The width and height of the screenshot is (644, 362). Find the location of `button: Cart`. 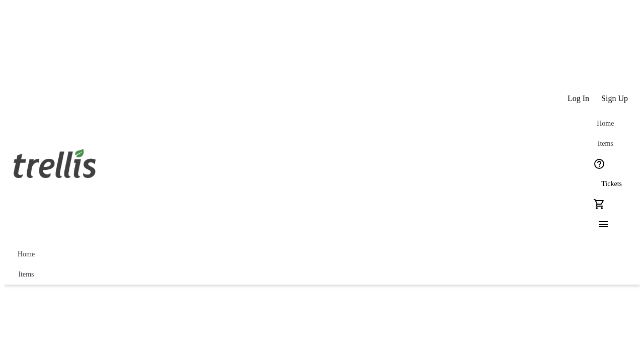

button: Cart is located at coordinates (599, 204).